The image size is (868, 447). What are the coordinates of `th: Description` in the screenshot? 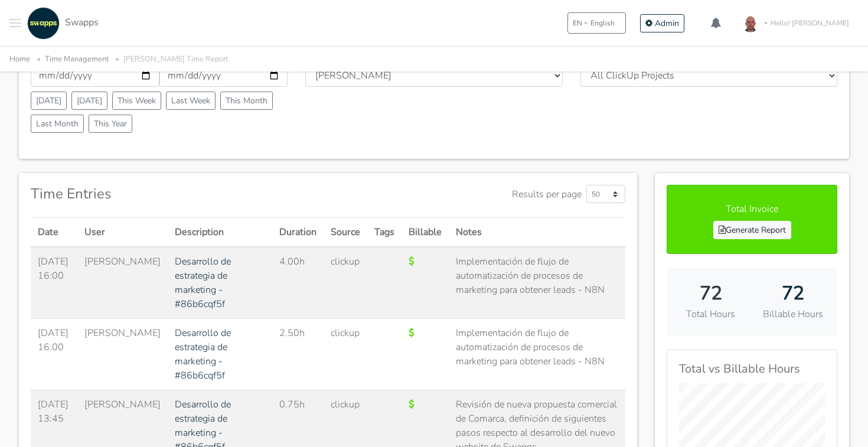 It's located at (220, 233).